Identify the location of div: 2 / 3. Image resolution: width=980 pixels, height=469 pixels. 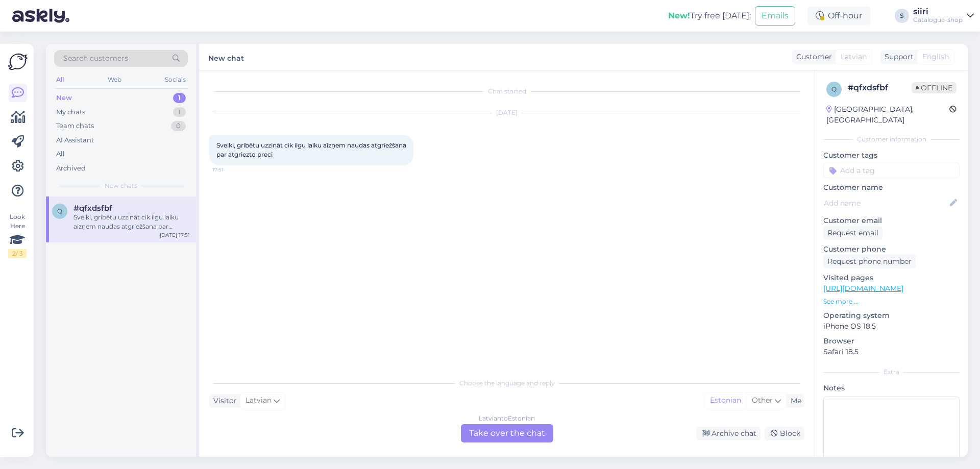
(17, 253).